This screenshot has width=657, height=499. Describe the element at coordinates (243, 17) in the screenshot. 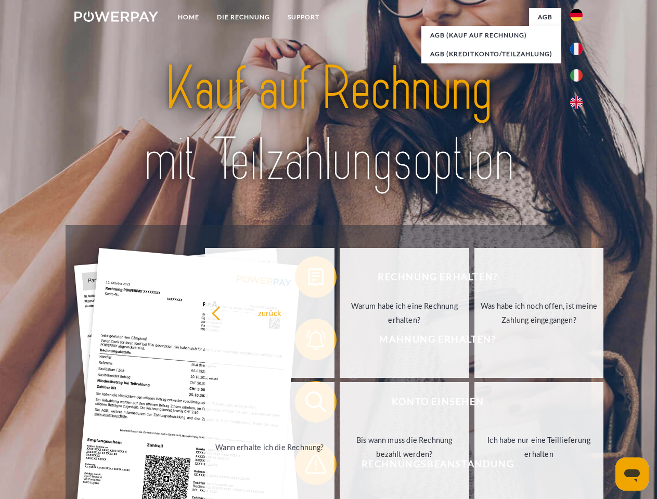

I see `a: DIE RECHNUNG` at that location.